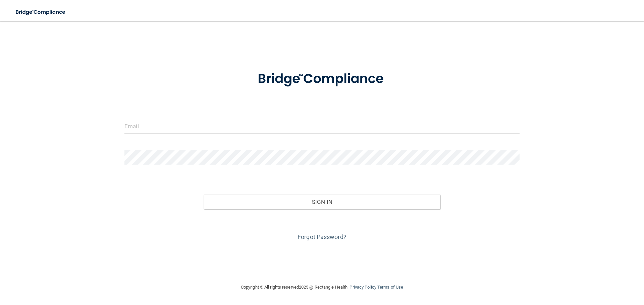 This screenshot has width=644, height=305. Describe the element at coordinates (390, 287) in the screenshot. I see `a: Terms of Use` at that location.